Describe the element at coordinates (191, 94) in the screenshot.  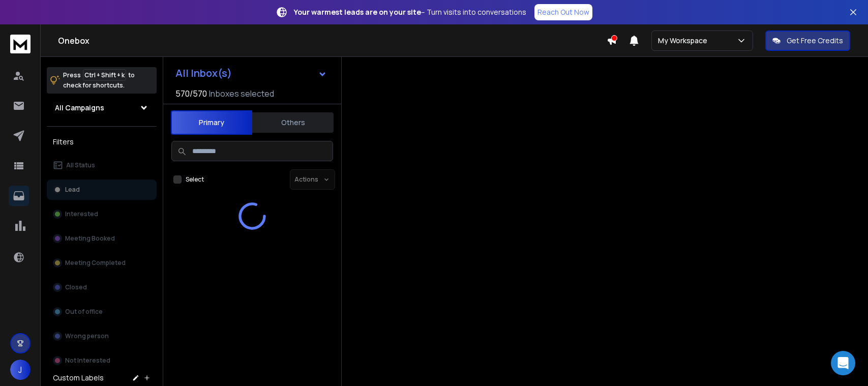
I see `span: 570 / 570` at that location.